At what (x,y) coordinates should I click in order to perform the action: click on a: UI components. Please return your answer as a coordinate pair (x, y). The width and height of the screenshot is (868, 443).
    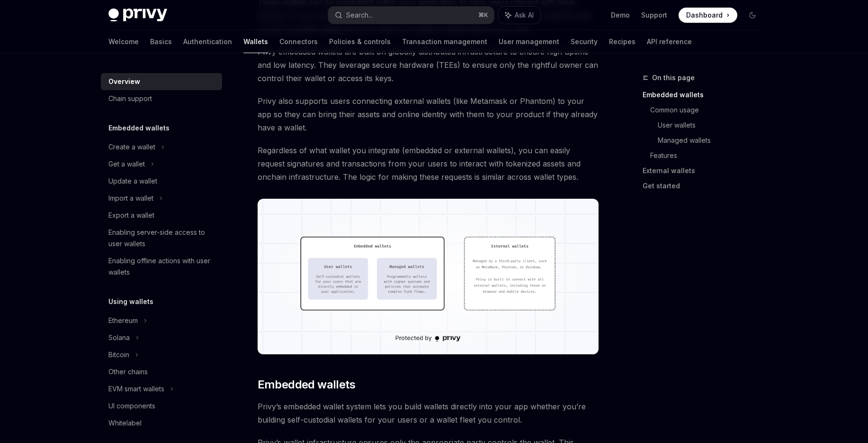
    Looking at the image, I should click on (161, 405).